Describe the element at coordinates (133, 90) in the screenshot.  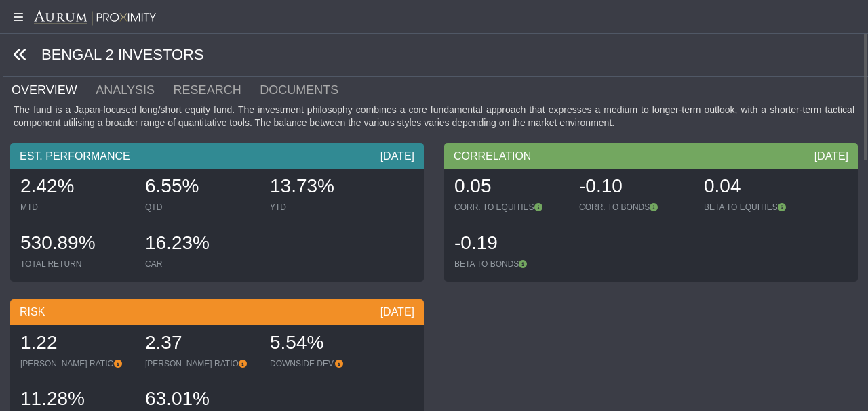
I see `a: ANALYSIS` at that location.